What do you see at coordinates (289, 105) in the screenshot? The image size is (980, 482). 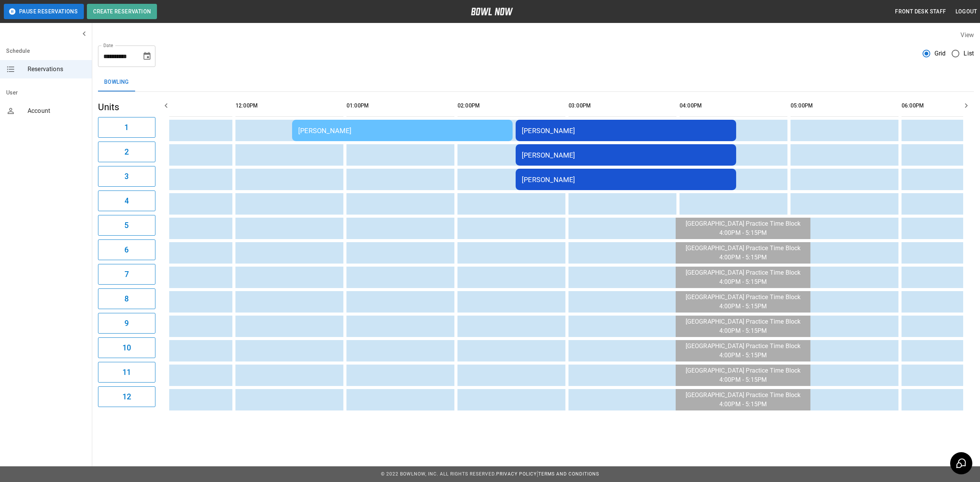 I see `th: 12:00PM` at bounding box center [289, 105].